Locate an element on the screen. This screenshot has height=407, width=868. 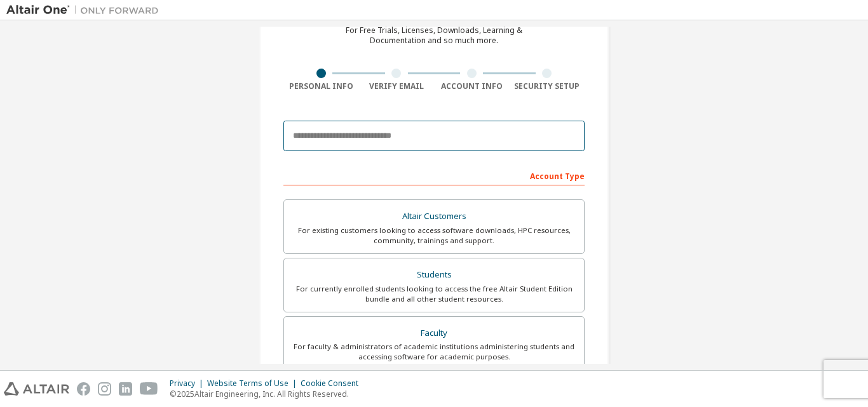
div: Account Type is located at coordinates (434, 175).